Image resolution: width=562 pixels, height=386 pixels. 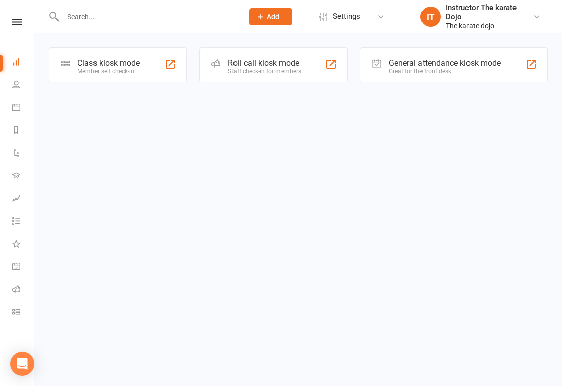 I want to click on div: Great for the front desk, so click(x=445, y=71).